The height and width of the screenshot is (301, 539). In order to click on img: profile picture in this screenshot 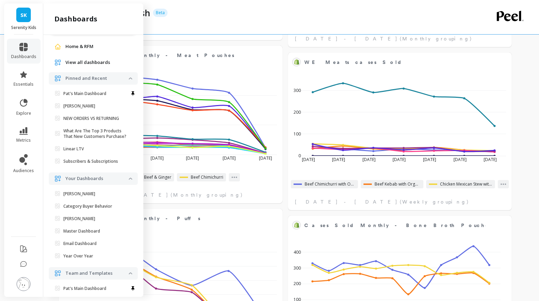, I will do `click(24, 284)`.